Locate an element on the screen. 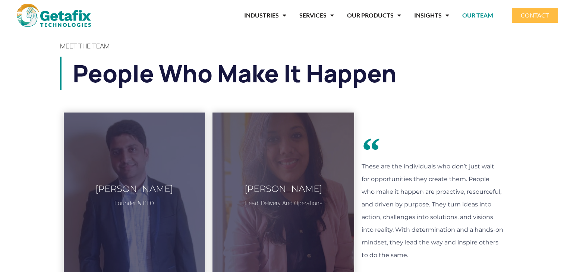 This screenshot has width=567, height=272. img: web and mobile application development company is located at coordinates (54, 15).